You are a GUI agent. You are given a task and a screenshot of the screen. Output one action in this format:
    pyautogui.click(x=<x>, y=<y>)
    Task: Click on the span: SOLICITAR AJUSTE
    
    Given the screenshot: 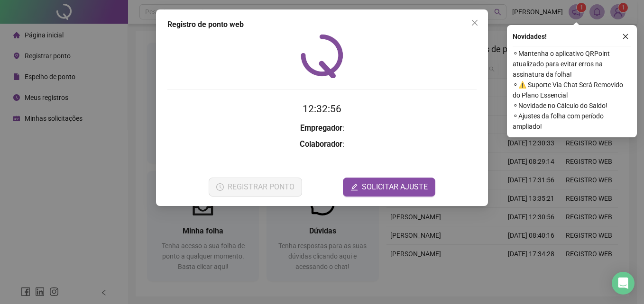 What is the action you would take?
    pyautogui.click(x=394, y=187)
    